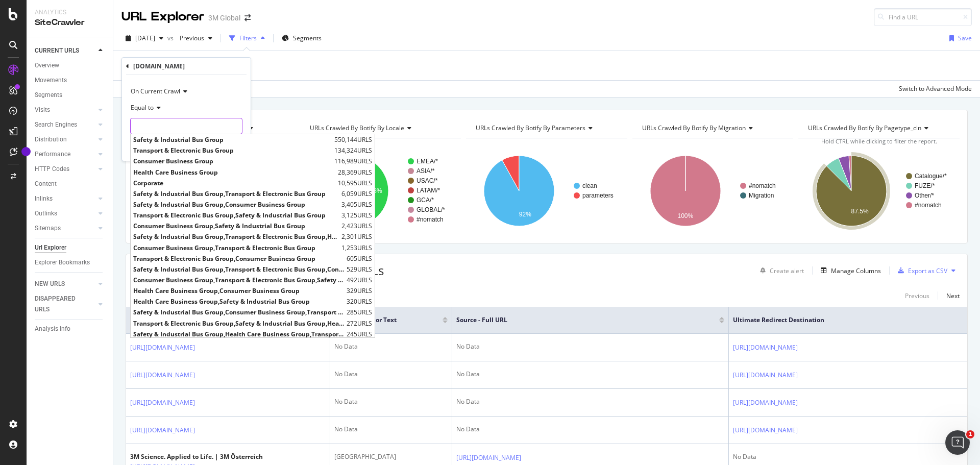  I want to click on div: Visits, so click(42, 109).